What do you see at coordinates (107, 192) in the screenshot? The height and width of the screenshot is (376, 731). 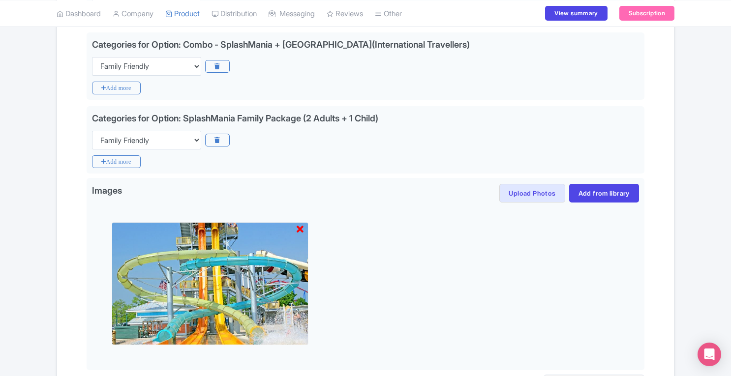 I see `span: Images` at bounding box center [107, 192].